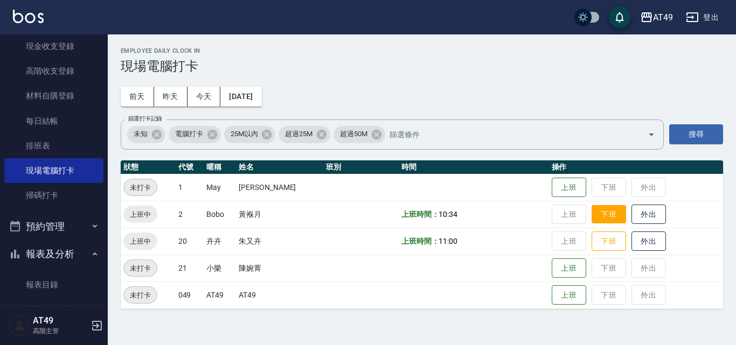  Describe the element at coordinates (189, 134) in the screenshot. I see `span: 電腦打卡` at that location.